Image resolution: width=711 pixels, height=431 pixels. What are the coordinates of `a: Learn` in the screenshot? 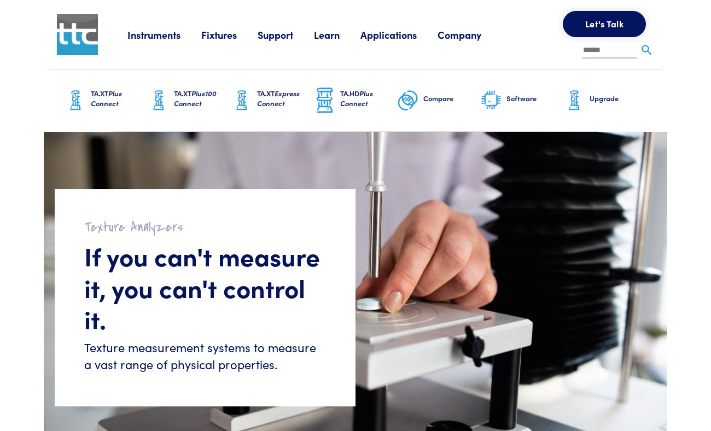 It's located at (337, 34).